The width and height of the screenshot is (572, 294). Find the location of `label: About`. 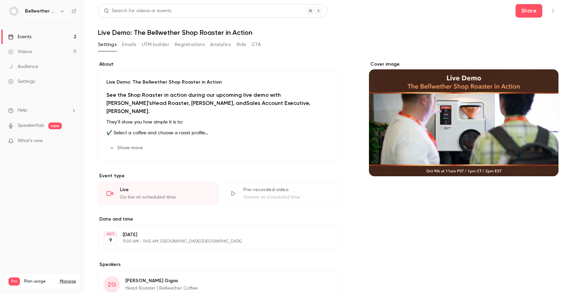

label: About is located at coordinates (220, 64).